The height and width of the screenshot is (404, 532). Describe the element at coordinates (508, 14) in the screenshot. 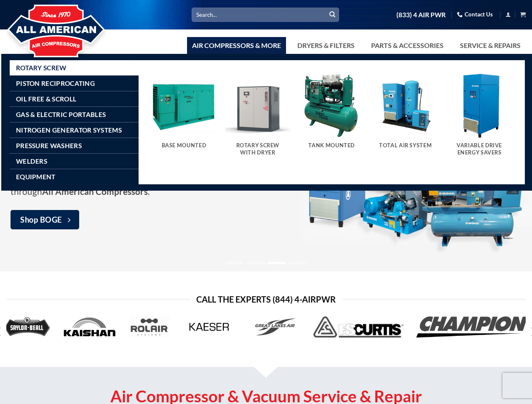

I see `a: Login` at that location.